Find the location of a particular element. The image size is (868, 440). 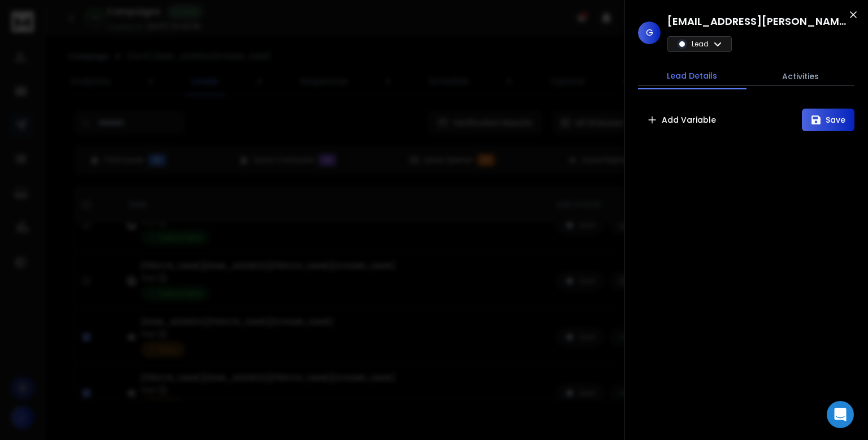

span: G is located at coordinates (649, 33).